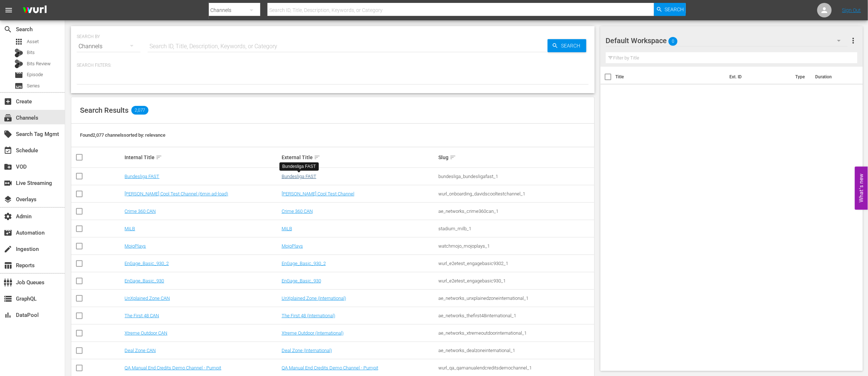  Describe the element at coordinates (309, 316) in the screenshot. I see `a: The First 48 (International)` at that location.